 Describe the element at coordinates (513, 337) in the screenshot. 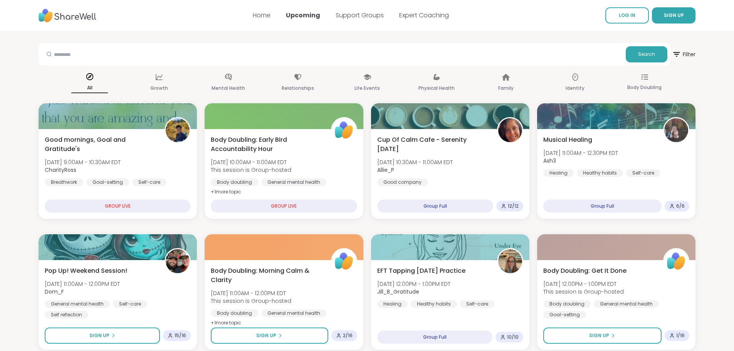

I see `span: 10 / 10` at that location.